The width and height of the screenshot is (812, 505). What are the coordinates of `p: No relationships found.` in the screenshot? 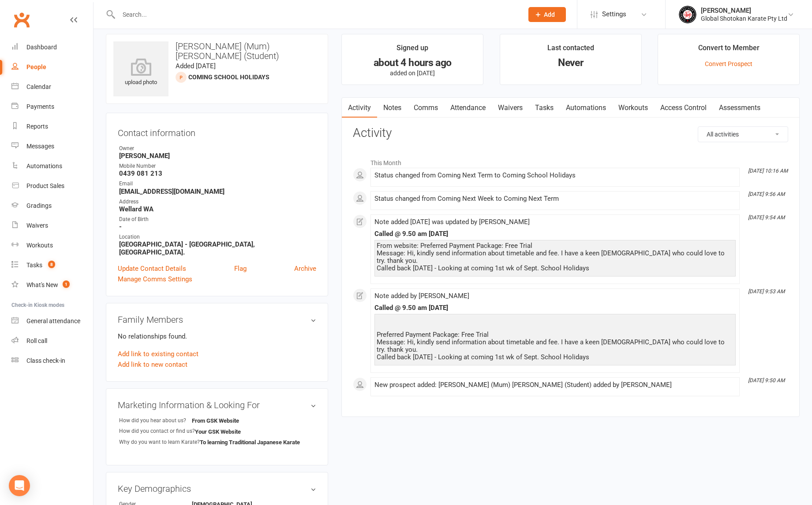 It's located at (217, 337).